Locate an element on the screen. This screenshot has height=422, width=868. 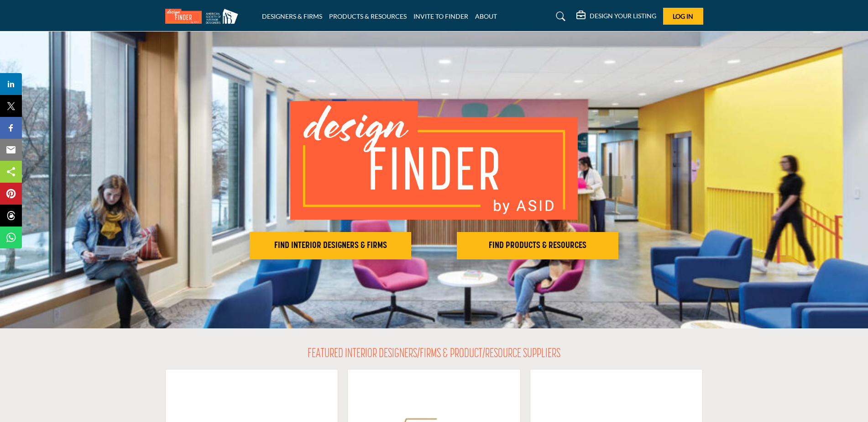
img: Site Logo is located at coordinates (204, 16).